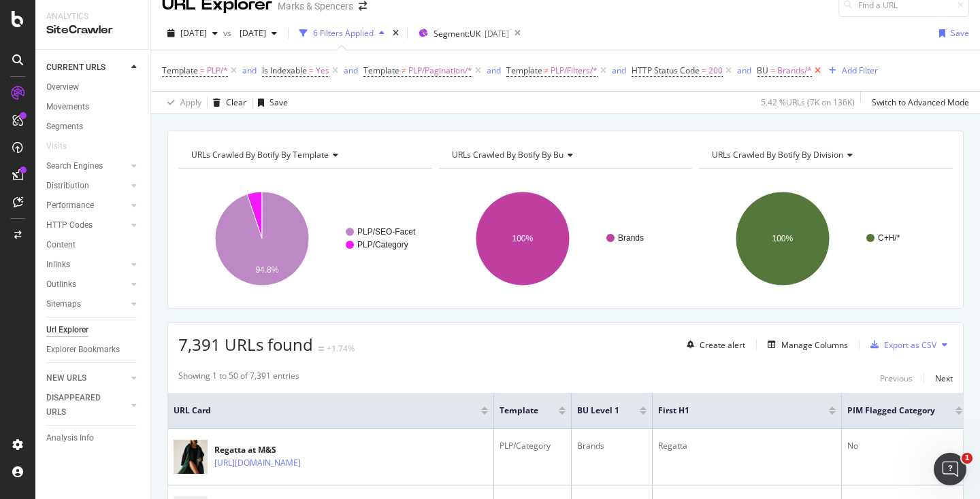 The image size is (980, 499). I want to click on button: Export as CSV, so click(901, 345).